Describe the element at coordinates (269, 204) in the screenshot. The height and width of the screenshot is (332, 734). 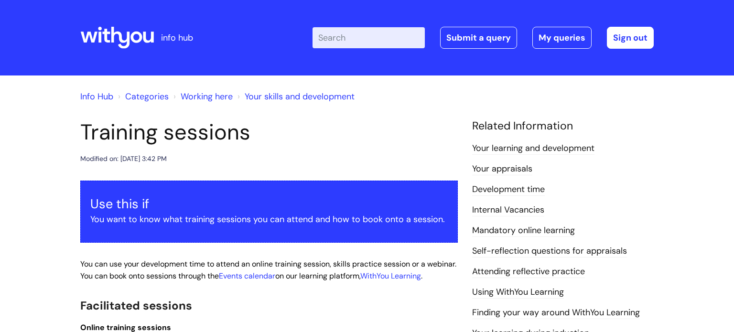
I see `h3: Use this if` at that location.